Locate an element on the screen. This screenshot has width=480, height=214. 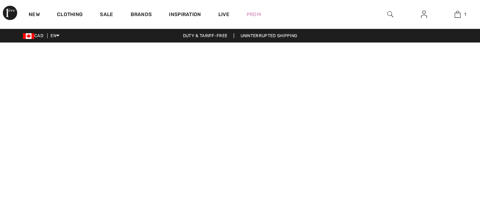
img: 1ère Avenue is located at coordinates (10, 13).